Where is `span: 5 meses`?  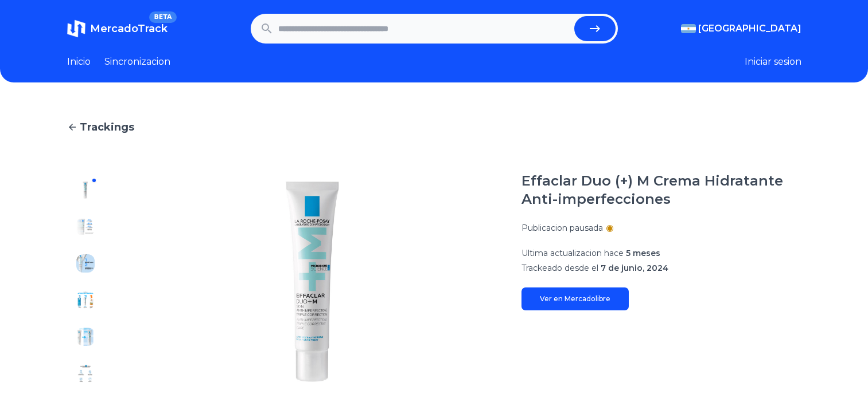 span: 5 meses is located at coordinates (643, 253).